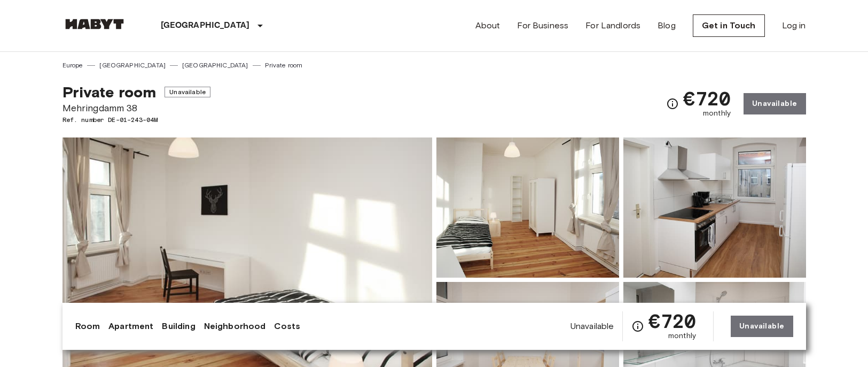 The width and height of the screenshot is (868, 367). Describe the element at coordinates (794, 26) in the screenshot. I see `a: Log in` at that location.